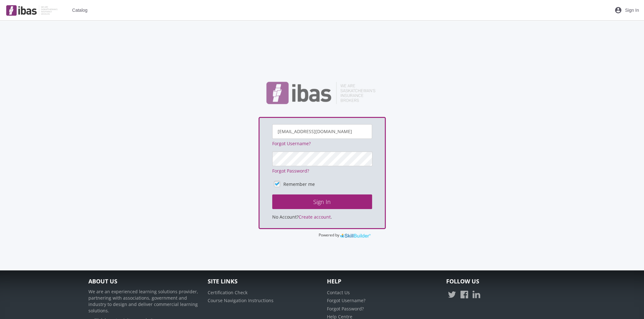 The image size is (644, 319). I want to click on button: Sign In, so click(322, 202).